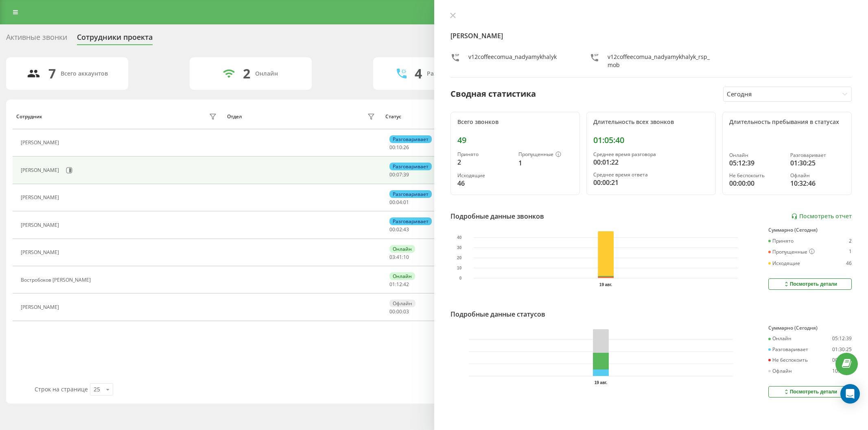  Describe the element at coordinates (52, 73) in the screenshot. I see `div: 7` at that location.